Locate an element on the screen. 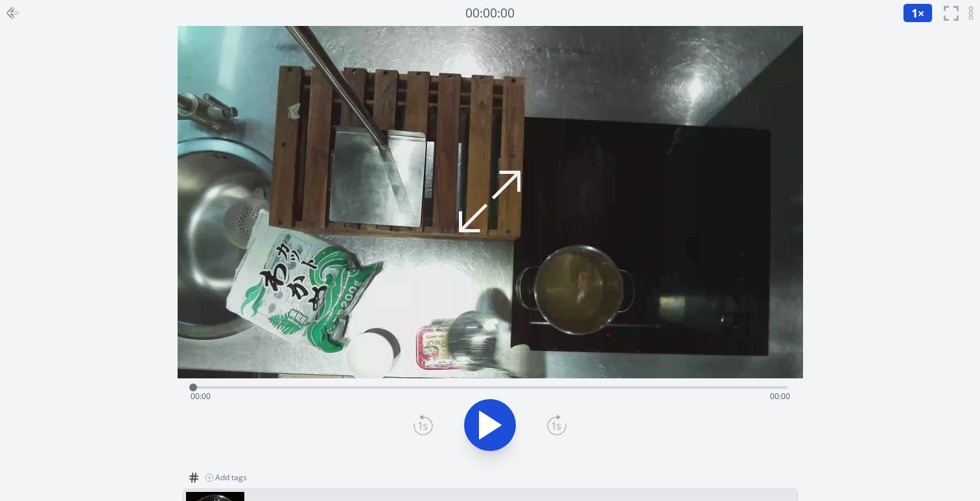 This screenshot has width=980, height=501. span: 1 is located at coordinates (915, 13).